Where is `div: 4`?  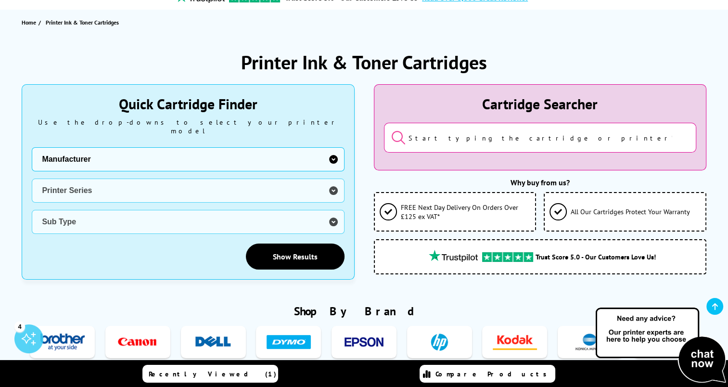 div: 4 is located at coordinates (20, 326).